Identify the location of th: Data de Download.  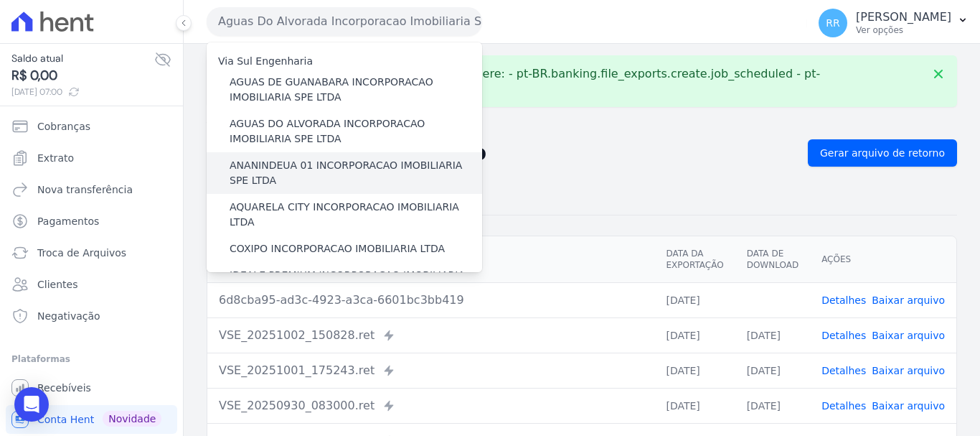
(773, 259).